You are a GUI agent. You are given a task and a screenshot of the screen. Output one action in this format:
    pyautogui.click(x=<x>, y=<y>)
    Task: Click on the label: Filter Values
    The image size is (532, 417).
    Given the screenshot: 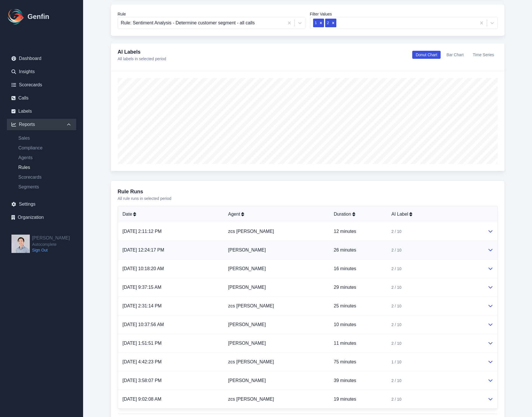 What is the action you would take?
    pyautogui.click(x=404, y=14)
    